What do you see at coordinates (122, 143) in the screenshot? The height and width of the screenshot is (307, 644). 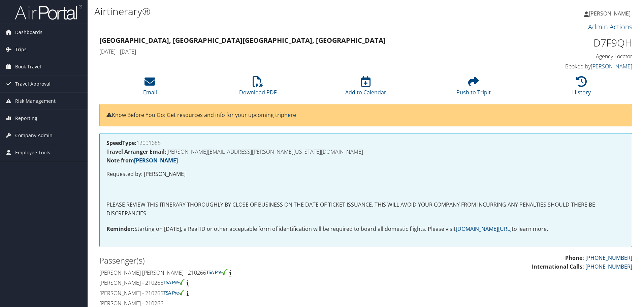 I see `strong: SpeedType:` at bounding box center [122, 143].